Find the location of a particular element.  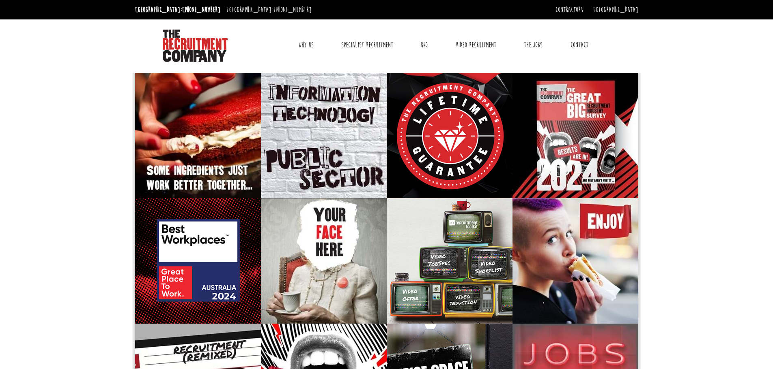

a: RPO is located at coordinates (424, 45).